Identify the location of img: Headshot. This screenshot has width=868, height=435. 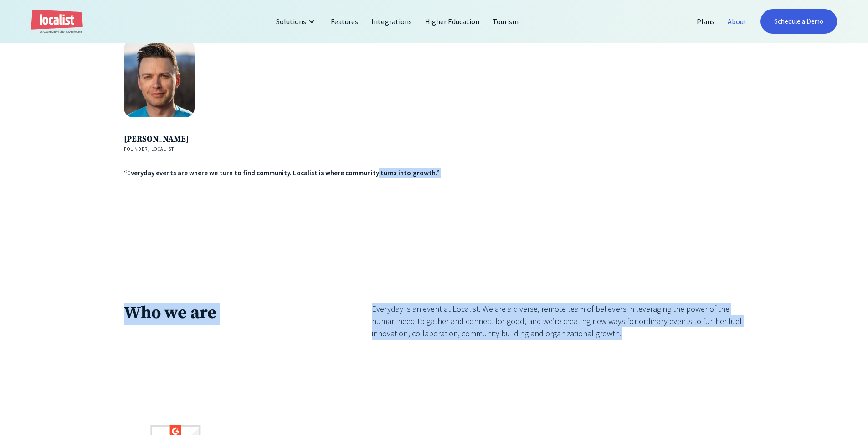
(159, 78).